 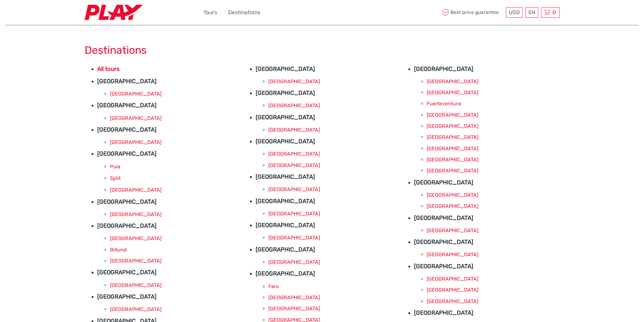 I want to click on a: Billund, so click(x=118, y=249).